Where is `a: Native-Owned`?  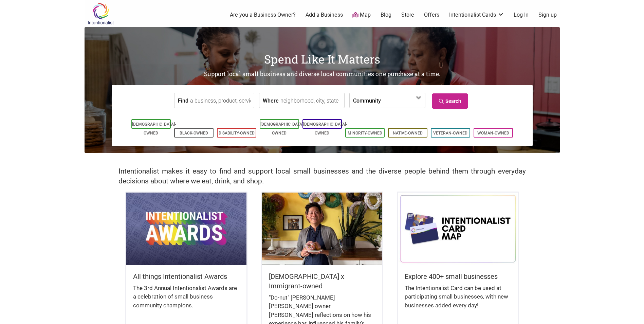
a: Native-Owned is located at coordinates (408, 133).